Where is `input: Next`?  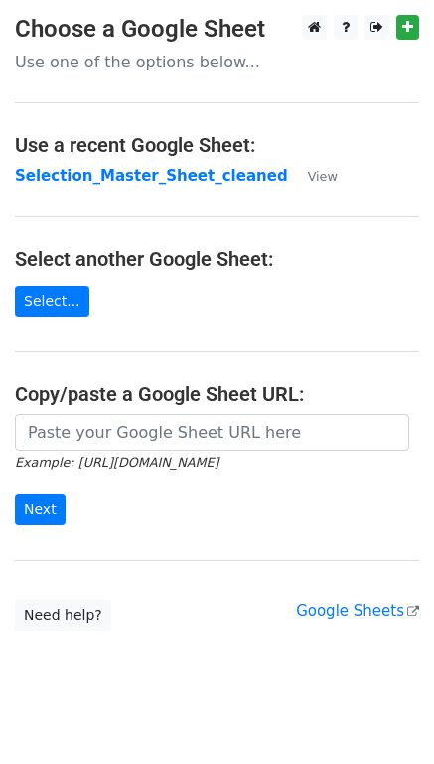
input: Next is located at coordinates (40, 509).